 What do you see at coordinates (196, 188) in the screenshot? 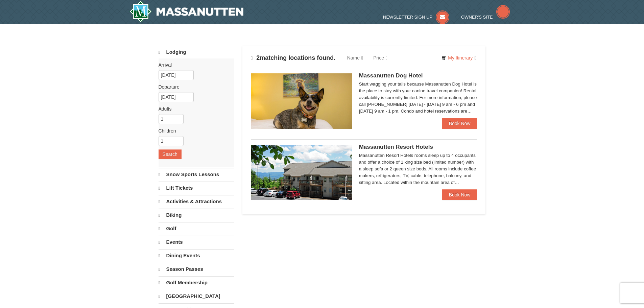
I see `a: Lift Tickets` at bounding box center [196, 188].